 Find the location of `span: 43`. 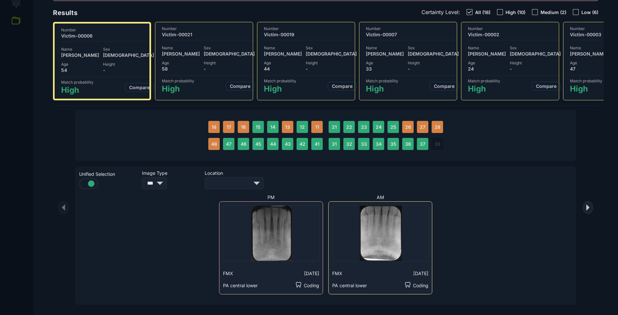

span: 43 is located at coordinates (288, 144).